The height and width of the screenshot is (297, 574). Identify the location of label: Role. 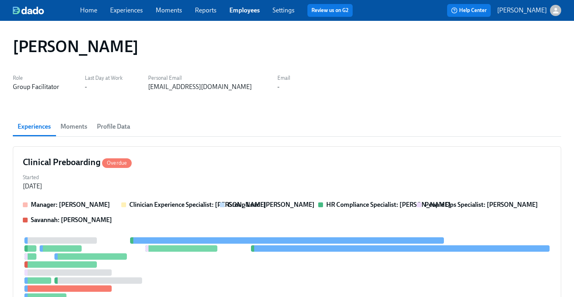
(36, 78).